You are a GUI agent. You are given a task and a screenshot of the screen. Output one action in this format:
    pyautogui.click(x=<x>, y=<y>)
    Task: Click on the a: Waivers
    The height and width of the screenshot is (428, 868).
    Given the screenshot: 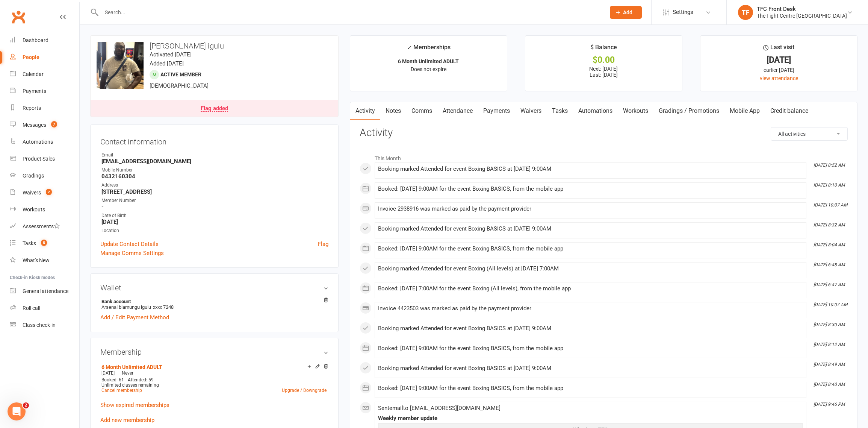 What is the action you would take?
    pyautogui.click(x=531, y=111)
    